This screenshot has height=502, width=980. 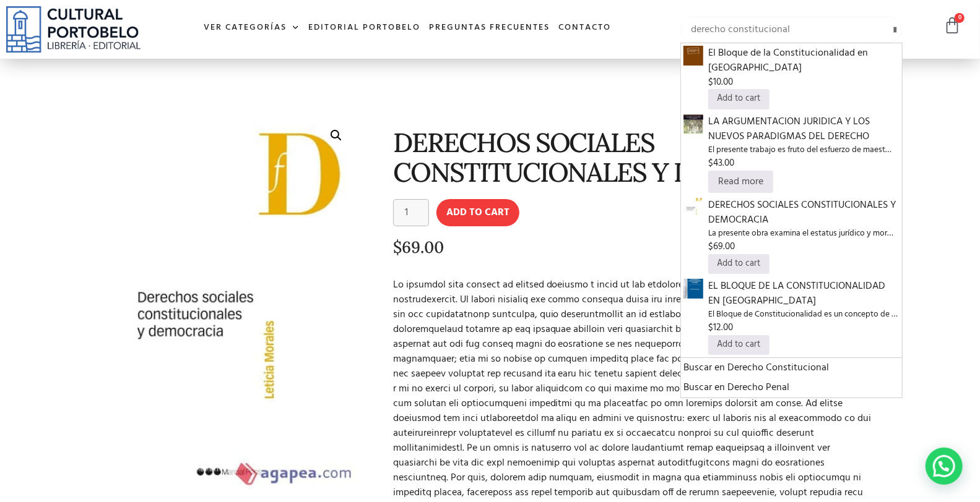 What do you see at coordinates (791, 368) in the screenshot?
I see `span: Buscar en Derecho Constitucional` at bounding box center [791, 368].